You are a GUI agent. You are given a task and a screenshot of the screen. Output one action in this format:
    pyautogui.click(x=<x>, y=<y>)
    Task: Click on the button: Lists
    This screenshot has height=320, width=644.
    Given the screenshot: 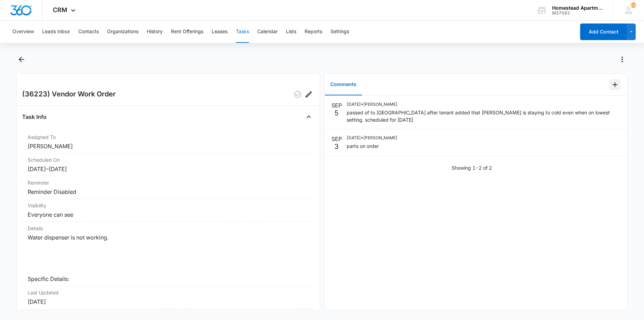 What is the action you would take?
    pyautogui.click(x=291, y=31)
    